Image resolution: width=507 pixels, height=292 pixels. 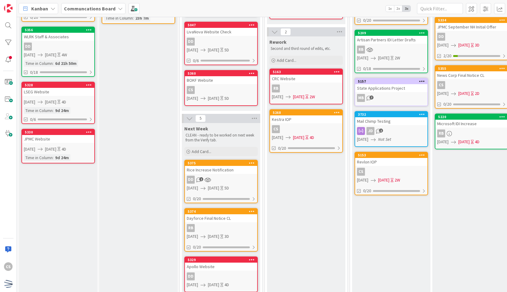 What do you see at coordinates (221, 170) in the screenshot?
I see `div: Rice Increase Notification` at bounding box center [221, 170].